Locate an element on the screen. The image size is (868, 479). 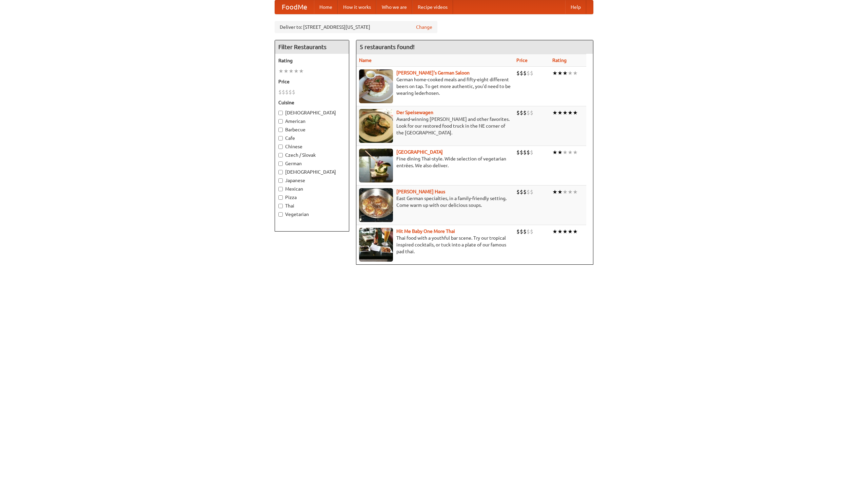
label: Japanese is located at coordinates (312, 181).